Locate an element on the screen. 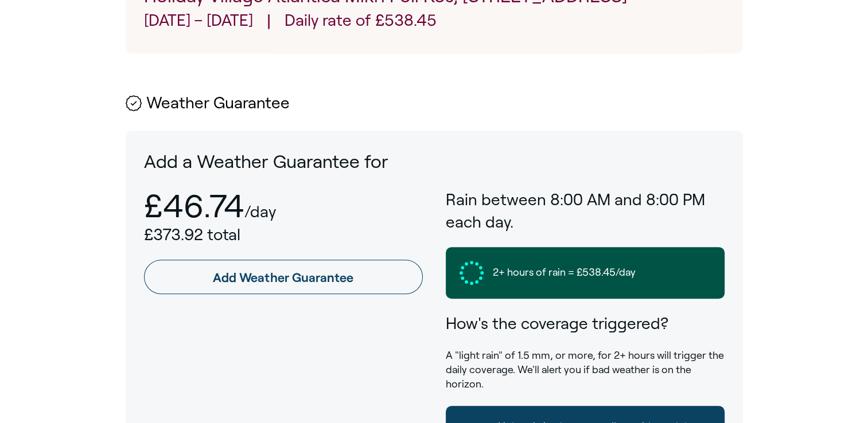  h3: How's the coverage triggered? is located at coordinates (585, 324).